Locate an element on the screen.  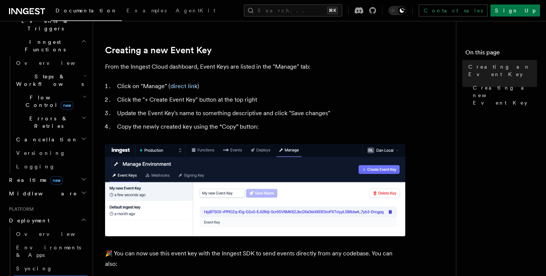
span: Creating an Event Key is located at coordinates (503, 71).